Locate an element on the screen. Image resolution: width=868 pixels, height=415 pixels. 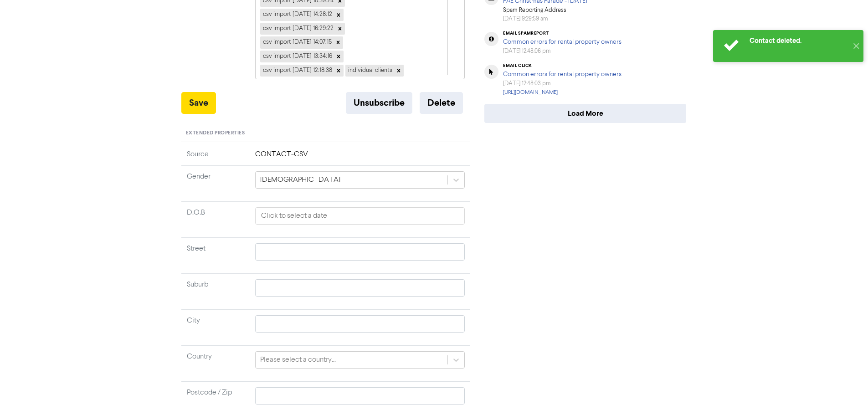
button: Unsubscribe is located at coordinates (379, 103).